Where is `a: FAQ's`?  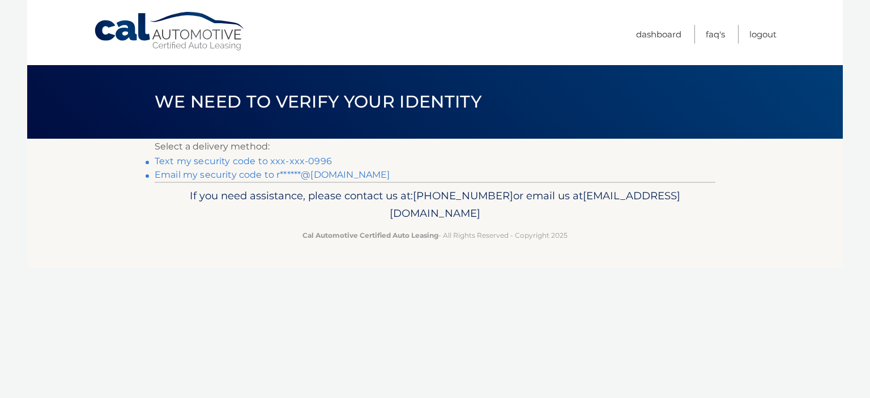 a: FAQ's is located at coordinates (715, 34).